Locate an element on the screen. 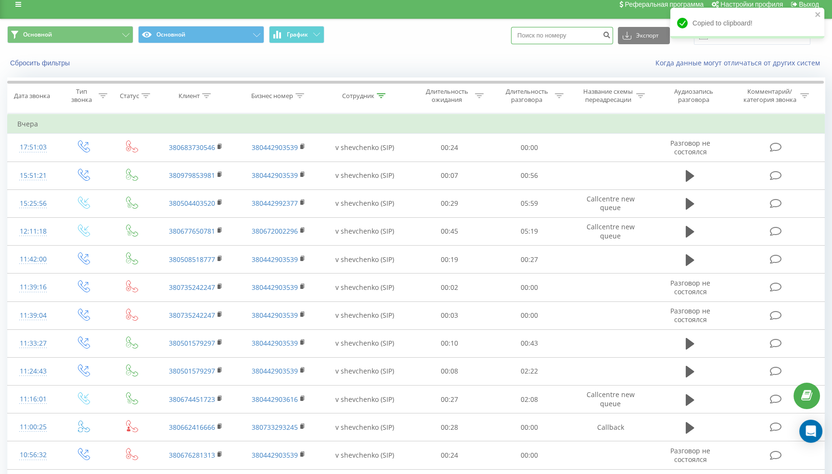  td: 00:10 is located at coordinates (449, 343).